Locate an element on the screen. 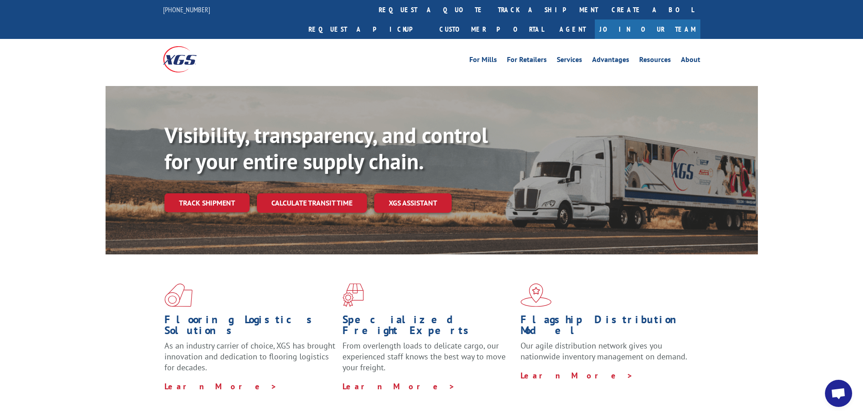 Image resolution: width=863 pixels, height=416 pixels. a: XGS ASSISTANT is located at coordinates (413, 203).